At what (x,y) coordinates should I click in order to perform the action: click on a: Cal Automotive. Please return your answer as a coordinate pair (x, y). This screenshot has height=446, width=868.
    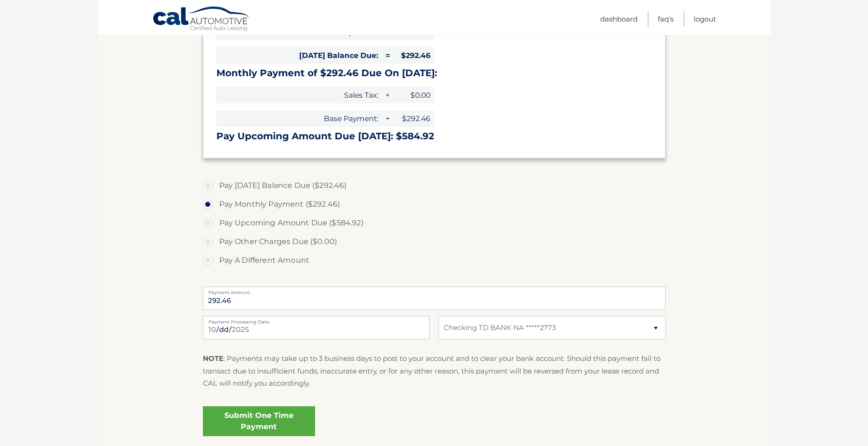
    Looking at the image, I should click on (202, 20).